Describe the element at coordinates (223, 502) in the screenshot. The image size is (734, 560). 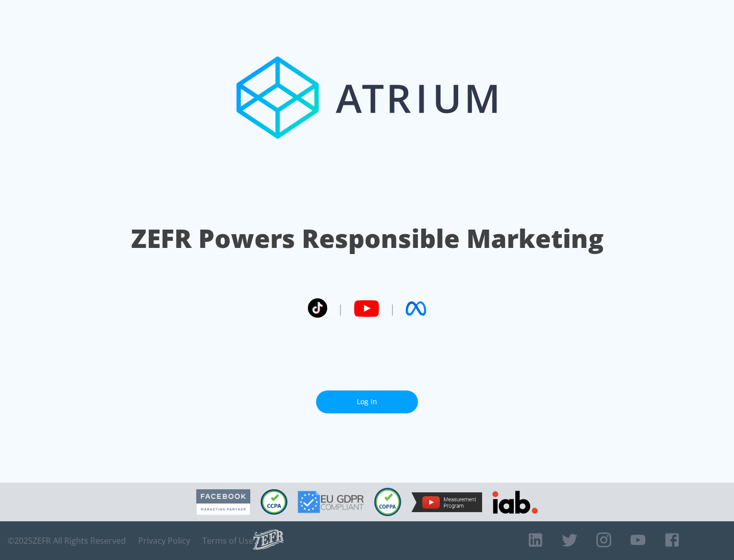
I see `img: Facebook Marketing Partner` at that location.